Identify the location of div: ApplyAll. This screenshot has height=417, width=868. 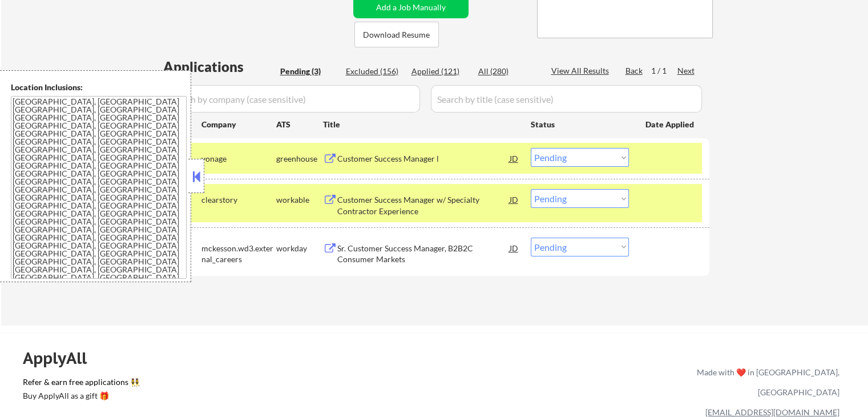
(61, 358).